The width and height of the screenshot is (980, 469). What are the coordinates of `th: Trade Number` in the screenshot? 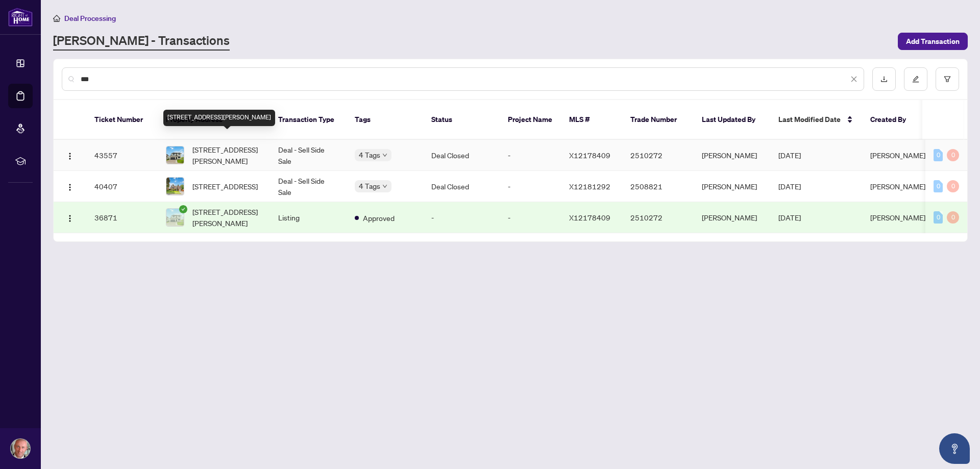 It's located at (658, 120).